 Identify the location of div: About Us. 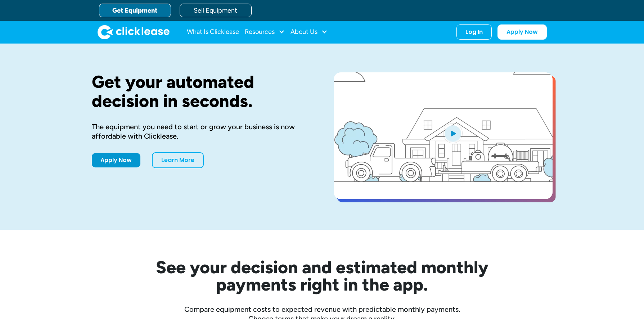
(309, 32).